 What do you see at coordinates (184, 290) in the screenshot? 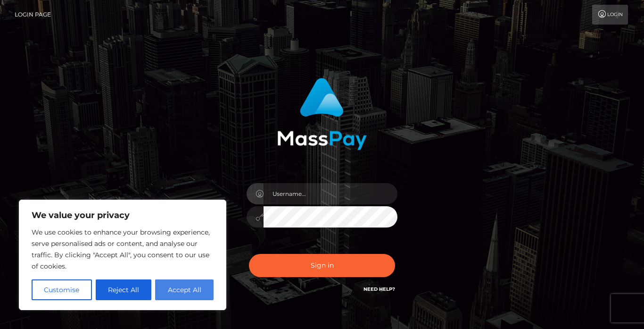
I see `button: Accept All` at bounding box center [184, 290].